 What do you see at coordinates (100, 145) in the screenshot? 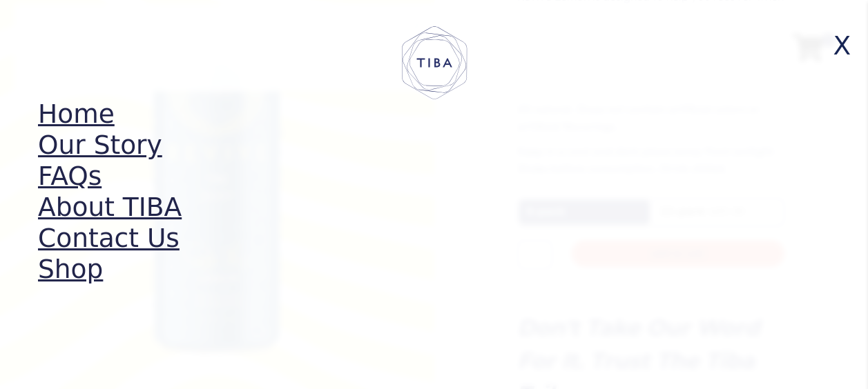
I see `a: Our Story` at bounding box center [100, 145].